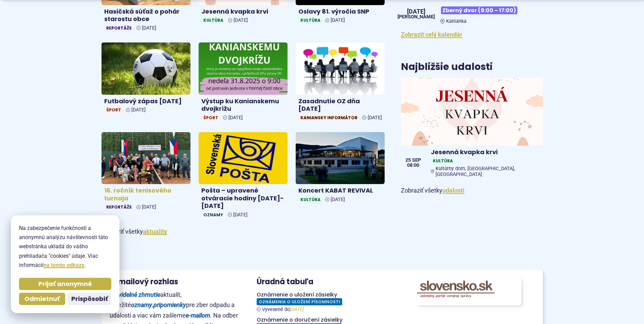 This screenshot has width=644, height=324. What do you see at coordinates (64, 265) in the screenshot?
I see `a: na tomto odkaze` at bounding box center [64, 265].